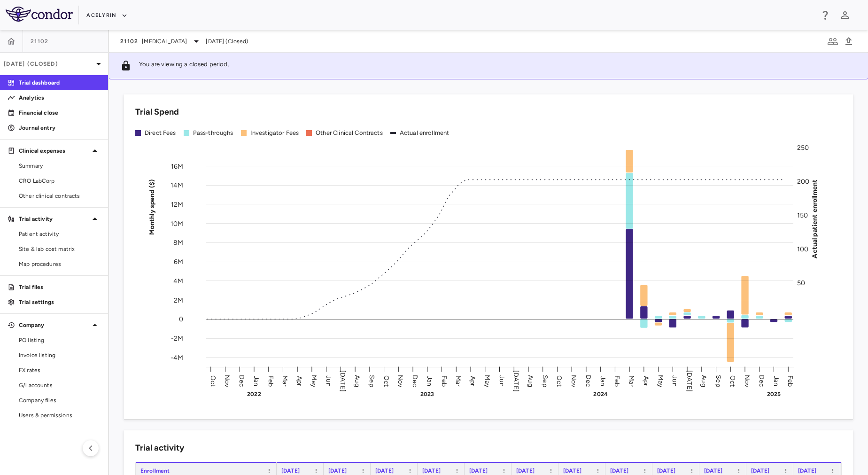 This screenshot has height=475, width=868. Describe the element at coordinates (803, 148) in the screenshot. I see `tspan: 250` at that location.